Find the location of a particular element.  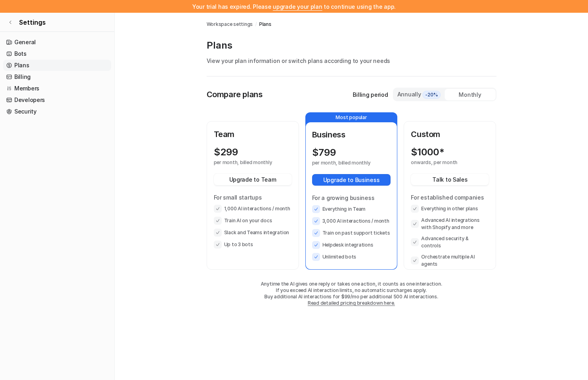

button: Talk to Sales is located at coordinates (450, 179).